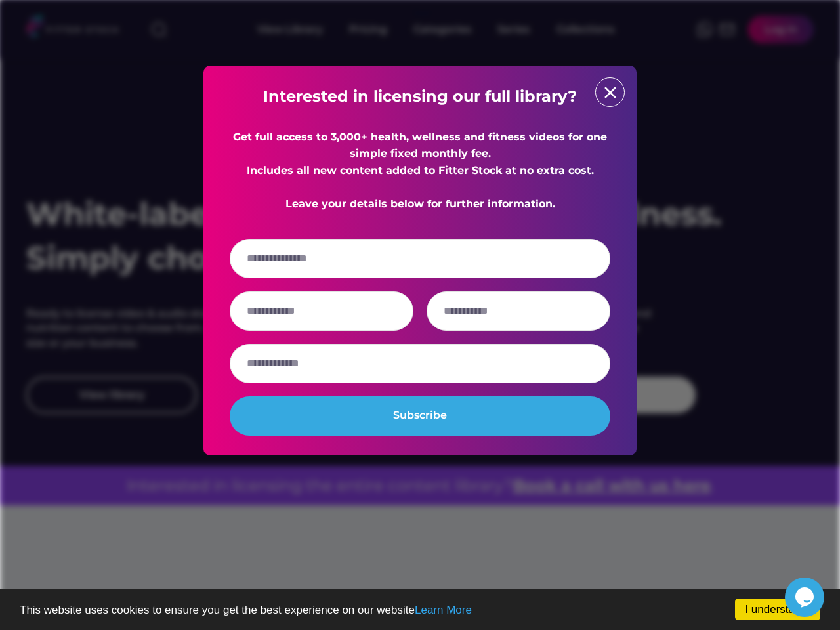 This screenshot has width=840, height=630. What do you see at coordinates (443, 610) in the screenshot?
I see `a: Learn More` at bounding box center [443, 610].